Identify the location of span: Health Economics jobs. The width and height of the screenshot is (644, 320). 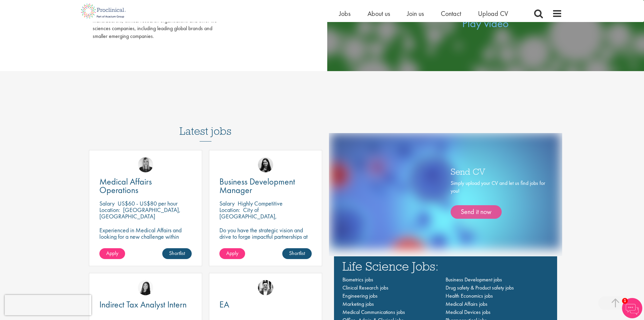
(469, 295).